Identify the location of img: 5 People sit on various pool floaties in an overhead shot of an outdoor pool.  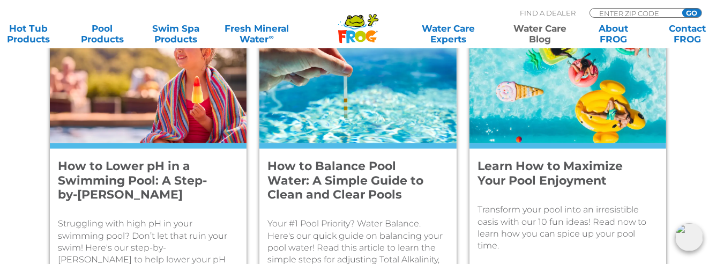
(568, 75).